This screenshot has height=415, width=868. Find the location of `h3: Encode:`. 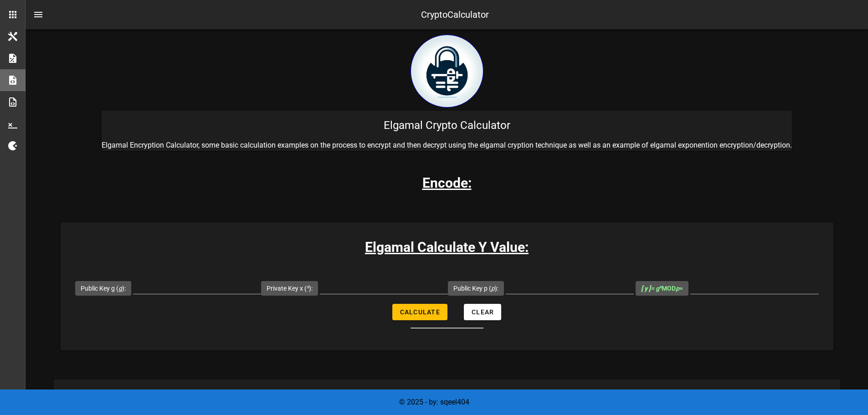

h3: Encode: is located at coordinates (447, 183).